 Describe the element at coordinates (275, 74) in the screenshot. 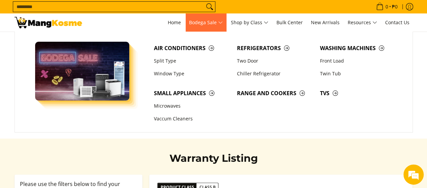

I see `a: Chiller Refrigerator` at that location.